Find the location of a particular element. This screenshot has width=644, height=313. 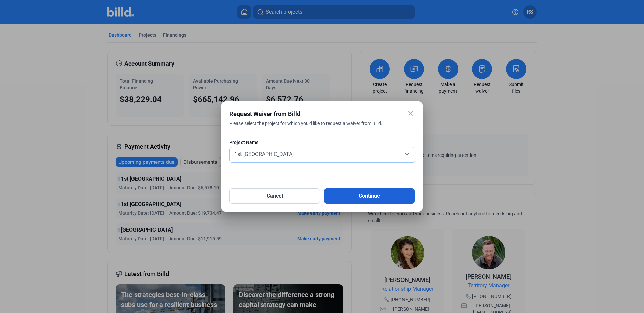

div: Request Waiver from Billd is located at coordinates (314, 114).